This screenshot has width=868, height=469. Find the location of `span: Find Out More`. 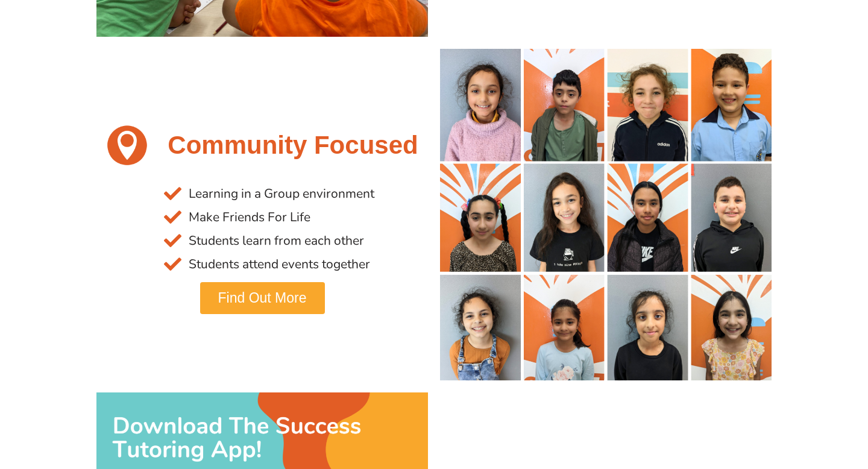

span: Find Out More is located at coordinates (262, 298).